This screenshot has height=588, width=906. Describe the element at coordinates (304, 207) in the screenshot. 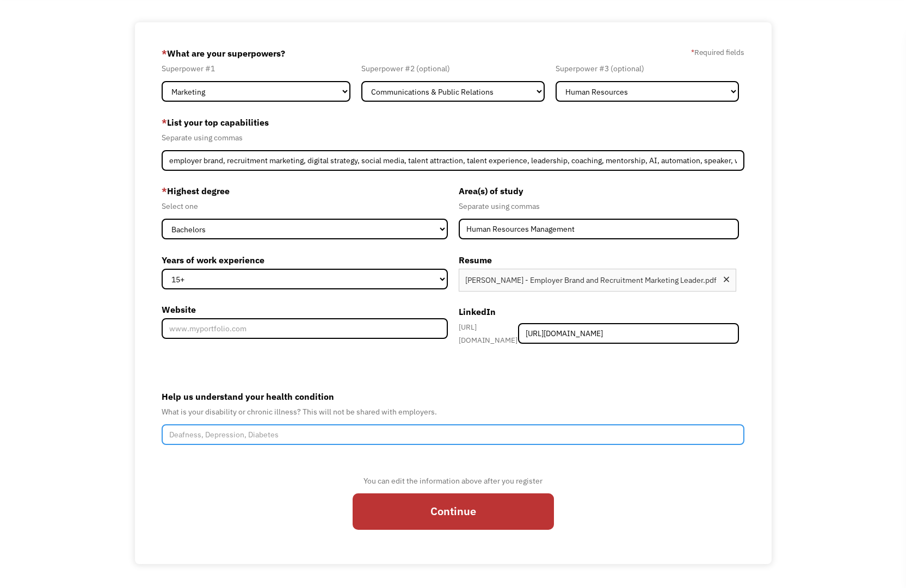

I see `div: Select one` at that location.